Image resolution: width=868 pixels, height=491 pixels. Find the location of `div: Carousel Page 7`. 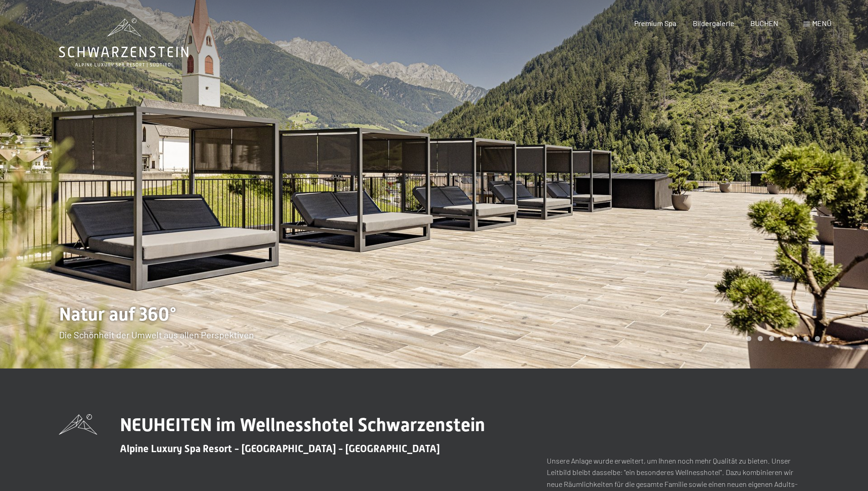

div: Carousel Page 7 is located at coordinates (817, 339).